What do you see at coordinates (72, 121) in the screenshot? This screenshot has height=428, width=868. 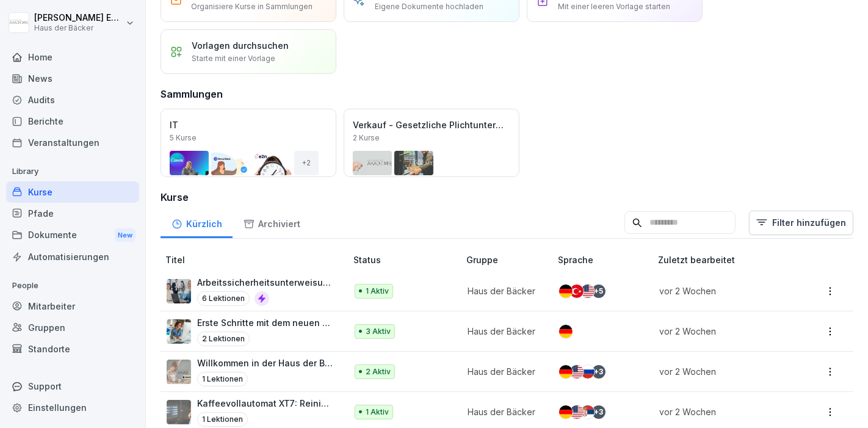 I see `div: Berichte` at bounding box center [72, 121].